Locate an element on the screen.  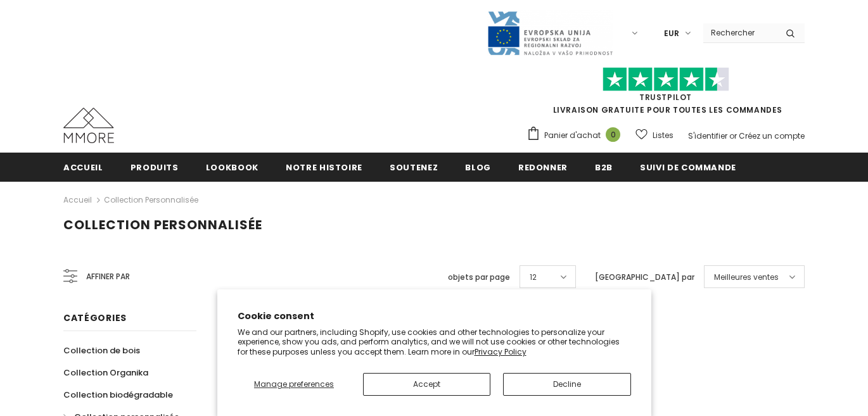
a: Redonner is located at coordinates (543, 166).